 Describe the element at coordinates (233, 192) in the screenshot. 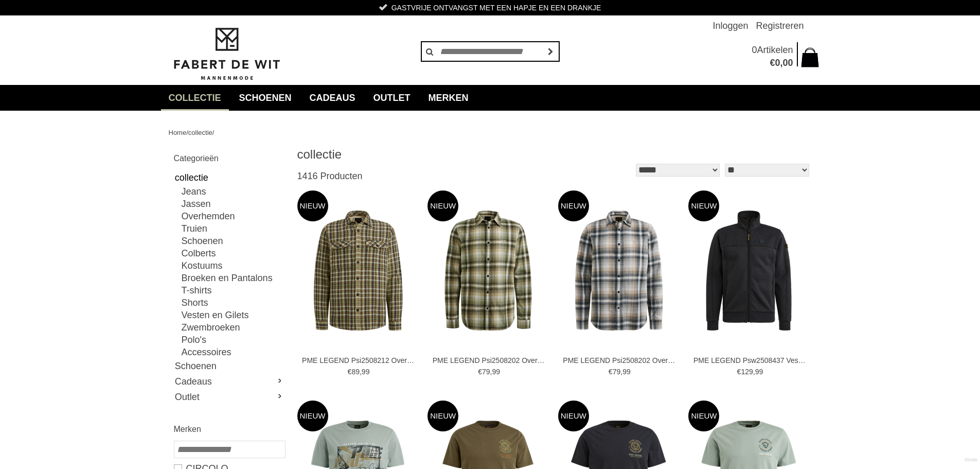

I see `a: Jeans` at that location.